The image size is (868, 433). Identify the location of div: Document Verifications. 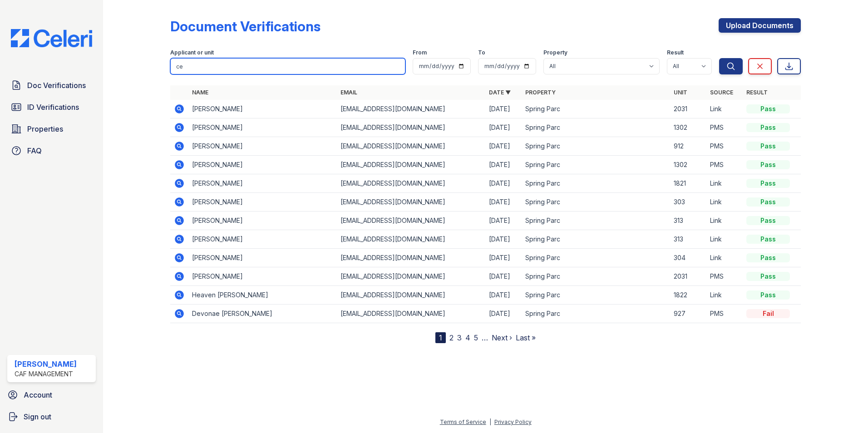
(245, 27).